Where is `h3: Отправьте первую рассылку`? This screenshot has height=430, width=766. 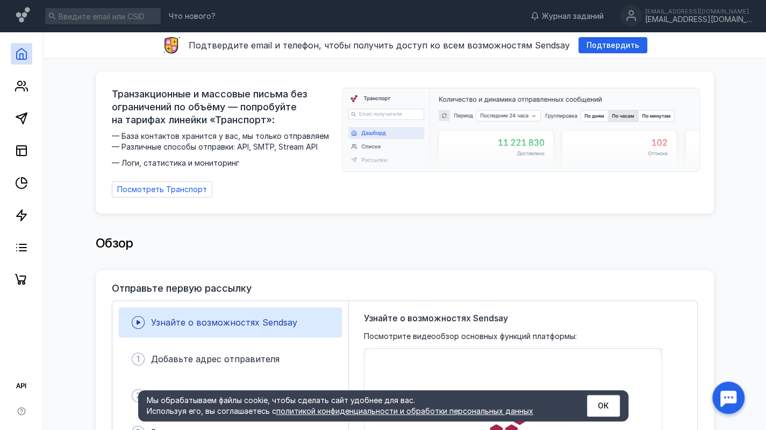 h3: Отправьте первую рассылку is located at coordinates (182, 288).